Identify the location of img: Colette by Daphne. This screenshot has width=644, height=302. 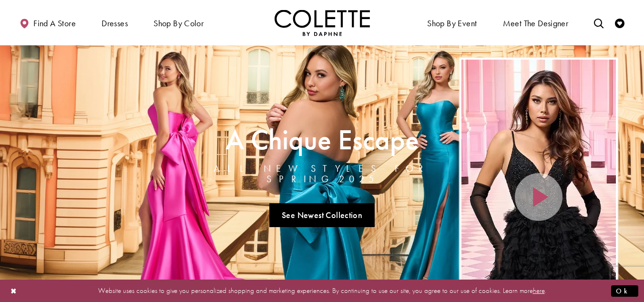
(322, 22).